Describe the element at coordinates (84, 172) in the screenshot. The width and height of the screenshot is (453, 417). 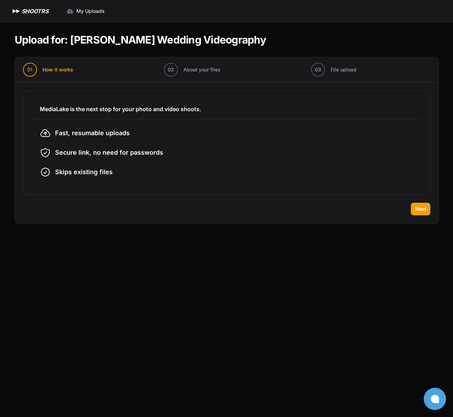
I see `span: Skips existing files` at that location.